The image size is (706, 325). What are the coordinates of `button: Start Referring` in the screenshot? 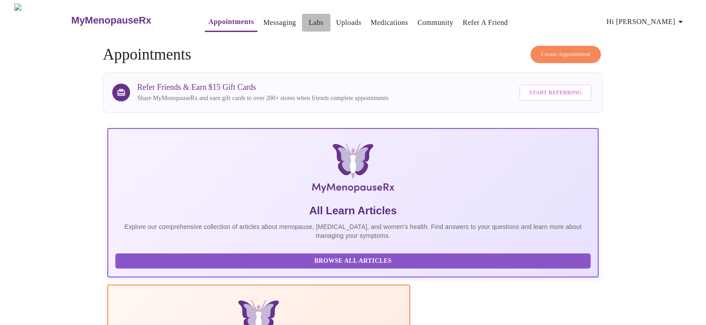 It's located at (555, 93).